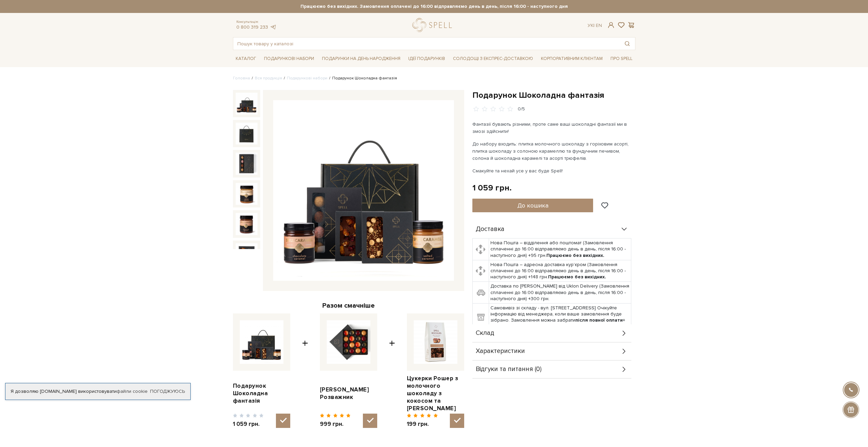 The width and height of the screenshot is (868, 447). I want to click on a: logo, so click(434, 25).